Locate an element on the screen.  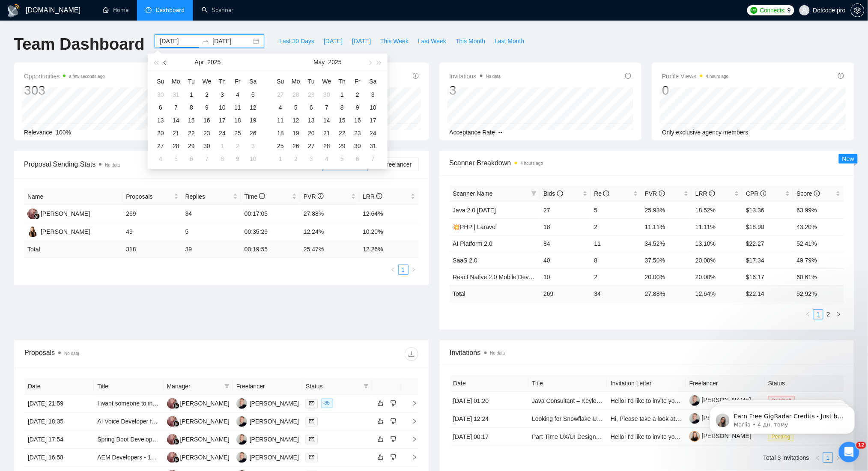
td: 2025-05-04 is located at coordinates (280, 107).